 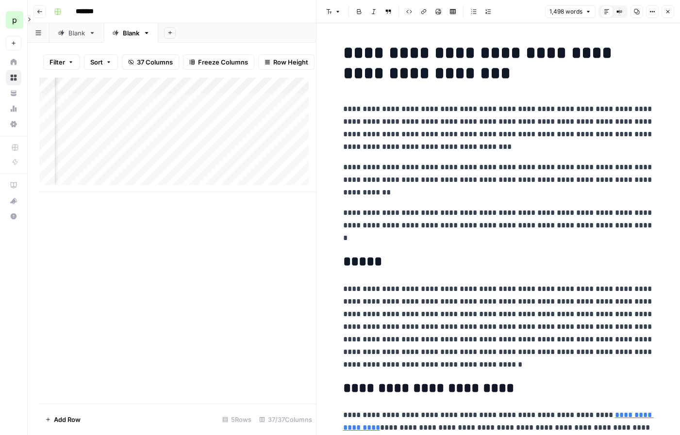 What do you see at coordinates (14, 62) in the screenshot?
I see `a: Home` at bounding box center [14, 62].